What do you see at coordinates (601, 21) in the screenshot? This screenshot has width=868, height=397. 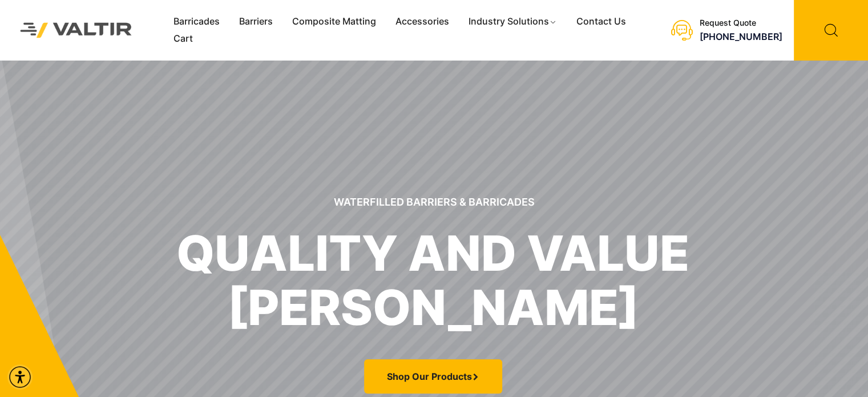 I see `a: Contact Us` at bounding box center [601, 21].